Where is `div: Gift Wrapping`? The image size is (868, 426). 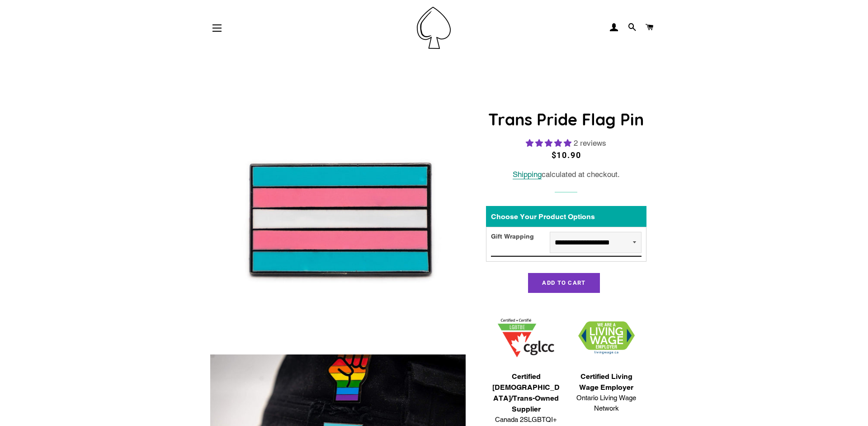 div: Gift Wrapping is located at coordinates (521, 242).